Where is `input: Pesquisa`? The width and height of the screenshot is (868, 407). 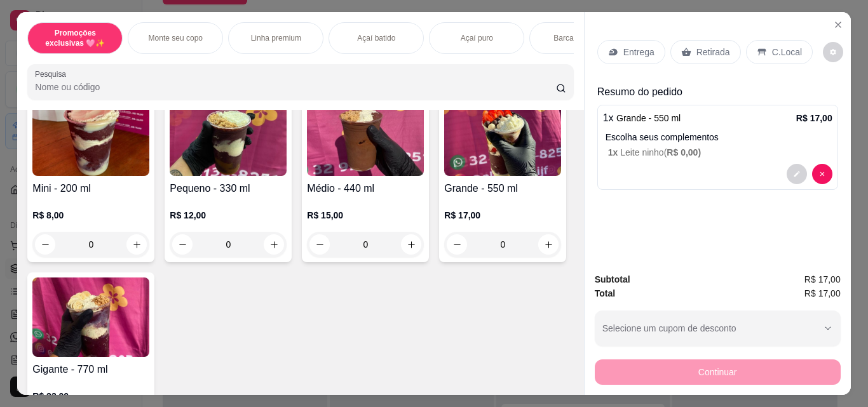
input: Pesquisa is located at coordinates (296, 87).